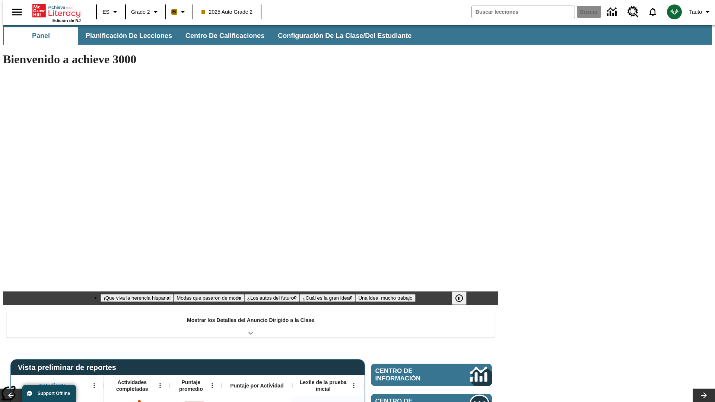 This screenshot has width=715, height=402. Describe the element at coordinates (111, 12) in the screenshot. I see `button: Lenguaje: ES, Selecciona un idioma` at that location.